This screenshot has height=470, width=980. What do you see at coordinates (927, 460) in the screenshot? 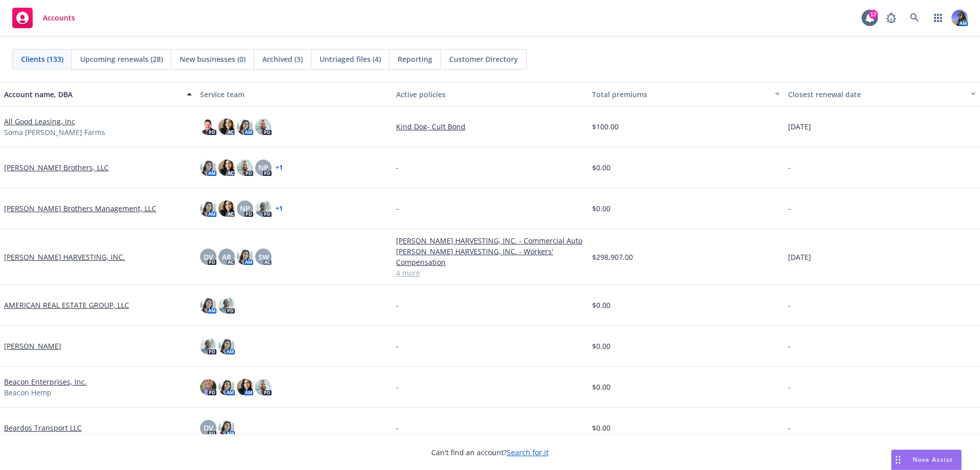
I see `button: Nova Assist` at bounding box center [927, 460].